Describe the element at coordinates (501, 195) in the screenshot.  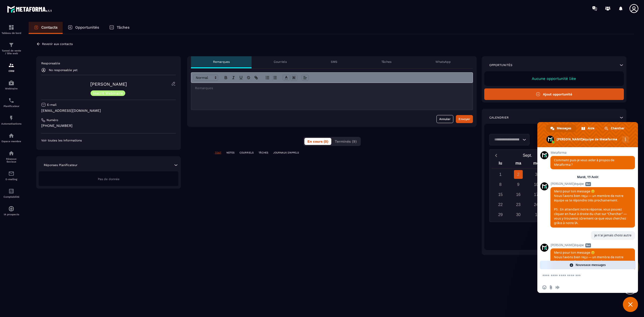
I see `div: 15` at that location.